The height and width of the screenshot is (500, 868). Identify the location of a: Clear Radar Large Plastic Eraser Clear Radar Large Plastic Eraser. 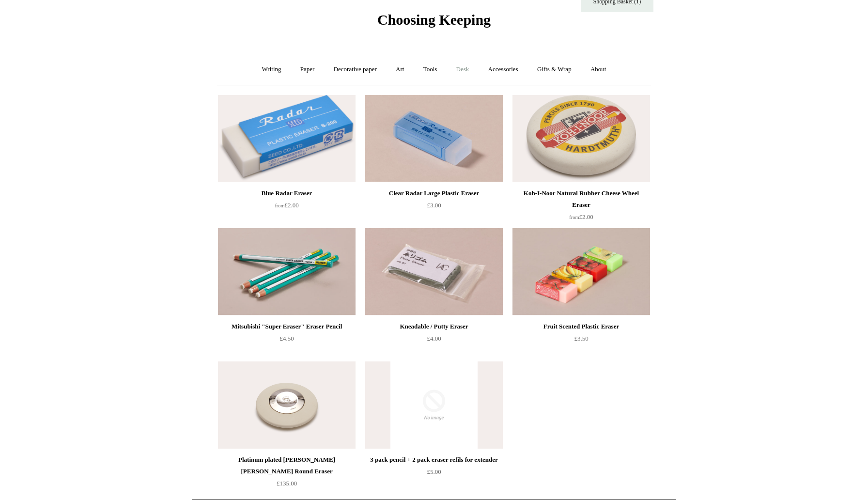
(434, 139).